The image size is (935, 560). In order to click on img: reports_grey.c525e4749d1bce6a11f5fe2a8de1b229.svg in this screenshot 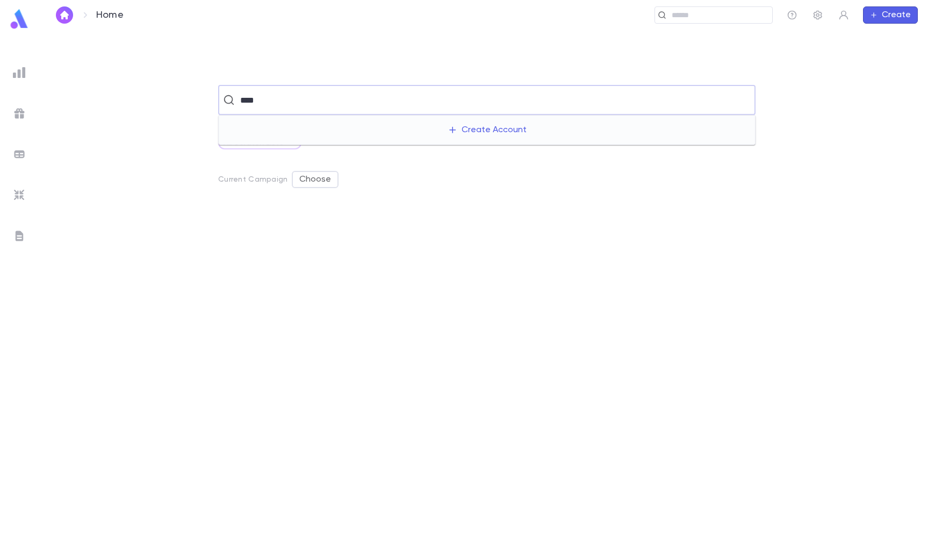, I will do `click(19, 73)`.